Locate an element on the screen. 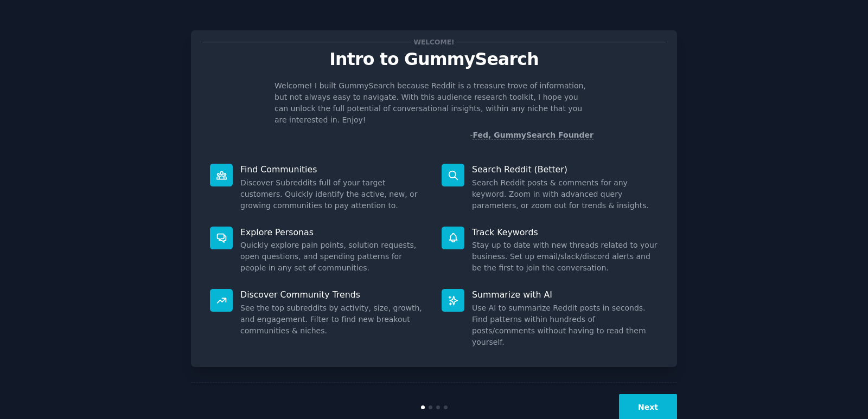 The image size is (868, 419). p: Discover Community Trends is located at coordinates (333, 294).